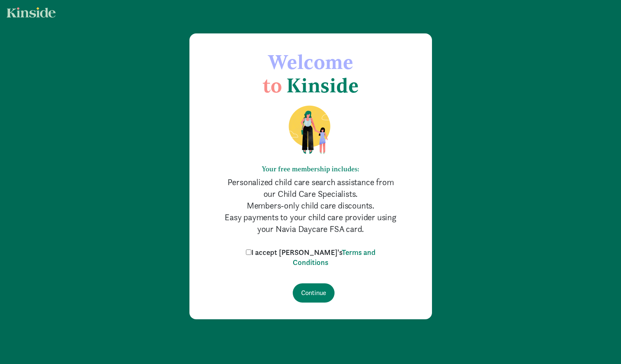 This screenshot has width=621, height=364. Describe the element at coordinates (314, 293) in the screenshot. I see `input: Continue` at that location.